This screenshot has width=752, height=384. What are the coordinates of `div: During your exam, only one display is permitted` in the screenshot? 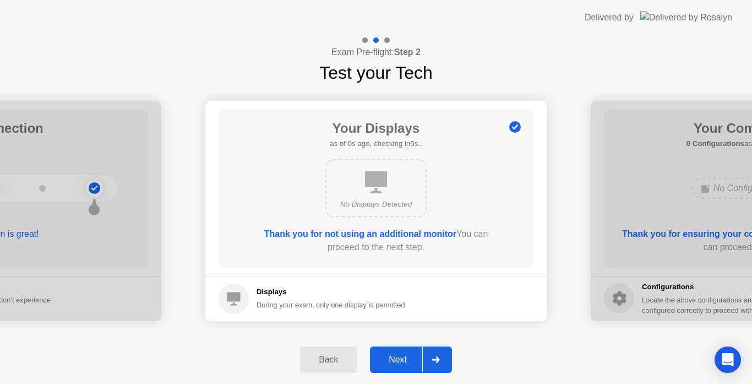 It's located at (331, 305).